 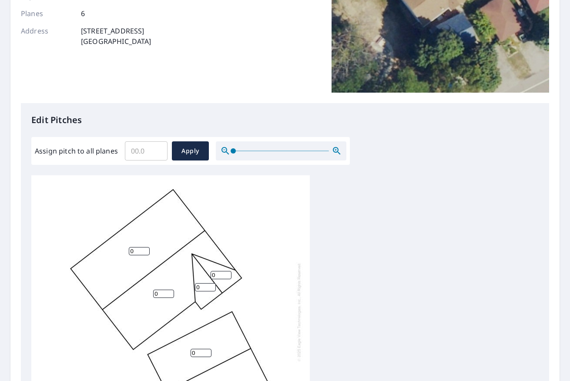 What do you see at coordinates (190, 151) in the screenshot?
I see `span: Apply` at bounding box center [190, 151].